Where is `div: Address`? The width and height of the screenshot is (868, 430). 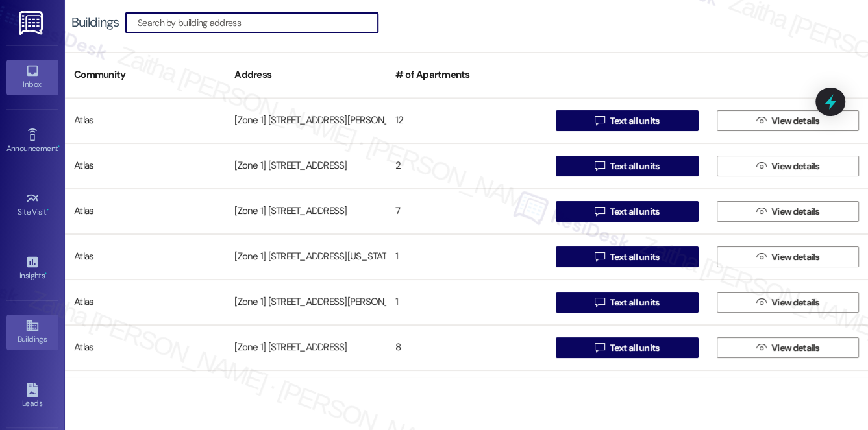
div: Address is located at coordinates (305, 75).